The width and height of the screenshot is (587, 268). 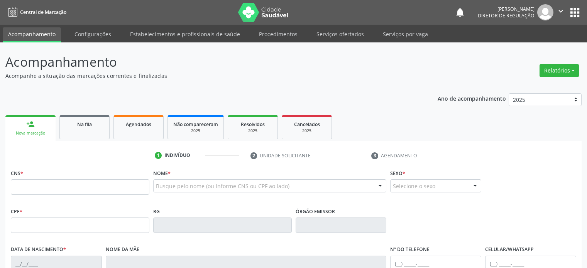 I want to click on p: Acompanhe a situação das marcações correntes e finalizadas, so click(x=207, y=76).